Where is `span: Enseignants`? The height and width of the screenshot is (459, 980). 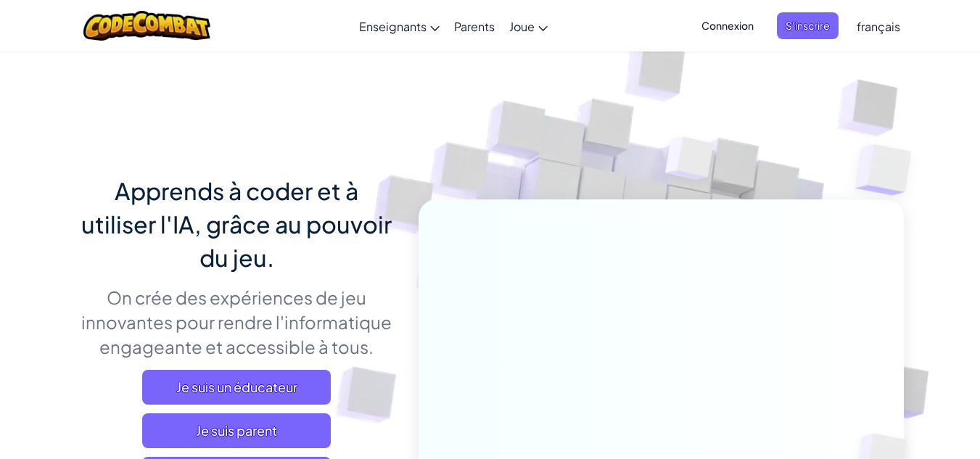
span: Enseignants is located at coordinates (392, 26).